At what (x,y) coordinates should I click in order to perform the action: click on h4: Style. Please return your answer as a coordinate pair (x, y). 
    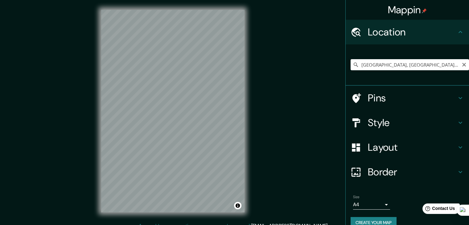
    Looking at the image, I should click on (413, 123).